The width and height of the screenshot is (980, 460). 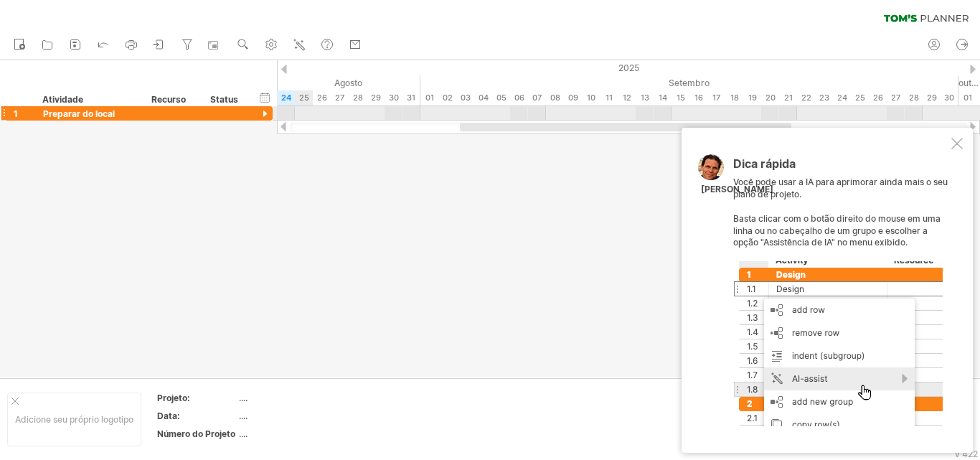 What do you see at coordinates (501, 97) in the screenshot?
I see `div: Sexta-feira, 5 de setembro de 2025` at bounding box center [501, 97].